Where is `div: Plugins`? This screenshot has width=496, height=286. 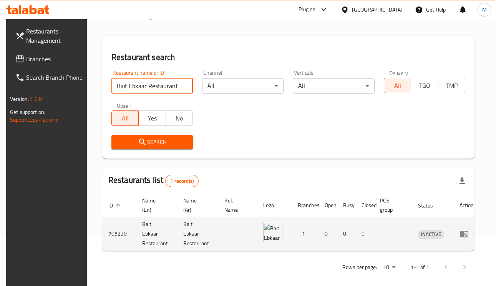 div: Plugins is located at coordinates (307, 10).